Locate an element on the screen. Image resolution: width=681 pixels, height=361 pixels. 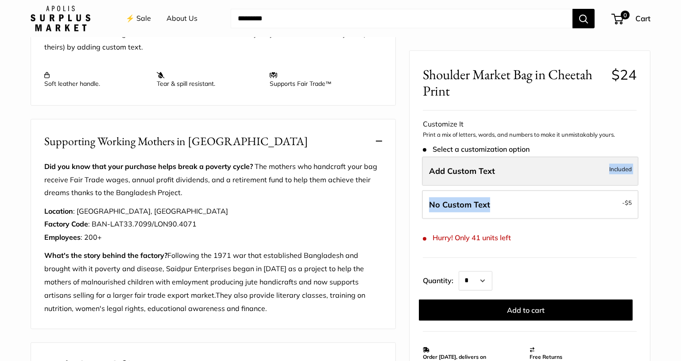
strong: What's the story behind the factory? is located at coordinates (106, 256).